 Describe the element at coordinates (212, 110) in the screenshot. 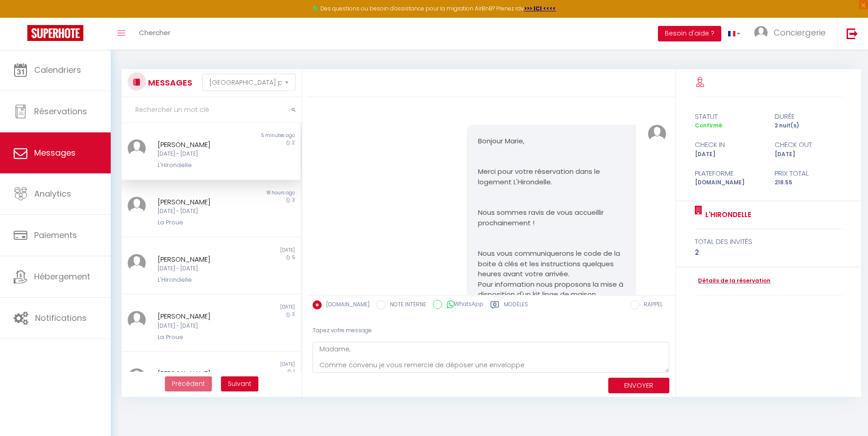

I see `input: Rechercher un mot clé` at that location.